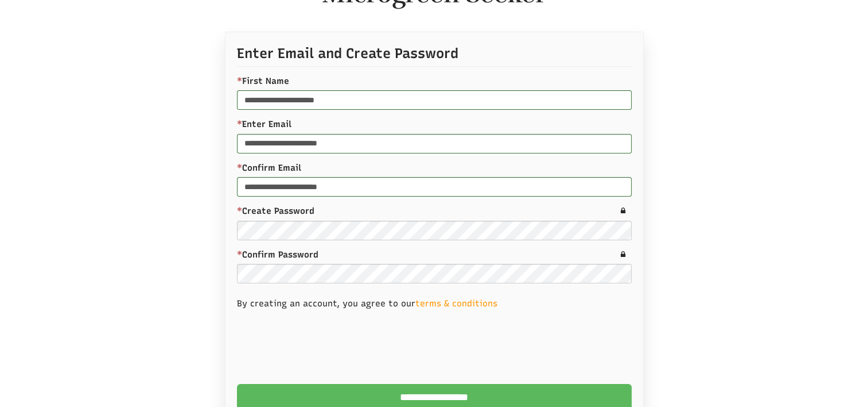 The image size is (868, 407). I want to click on label: Confirm Email, so click(435, 168).